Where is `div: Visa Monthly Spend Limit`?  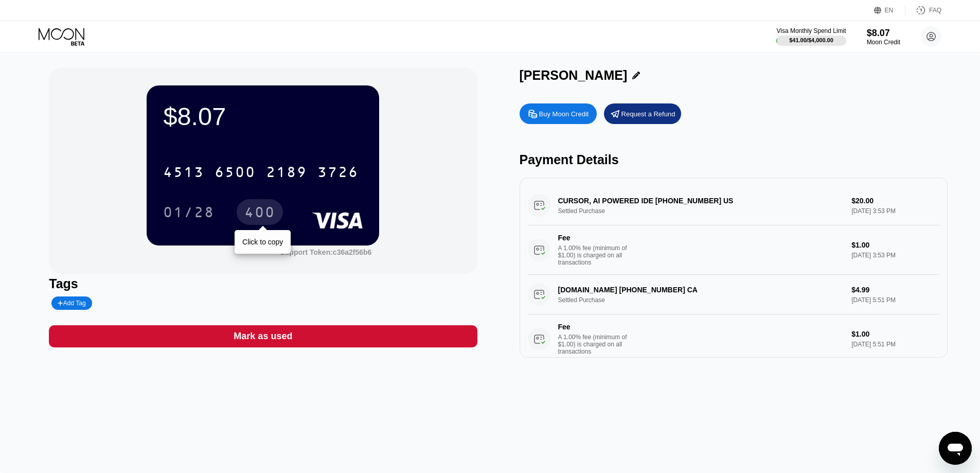 div: Visa Monthly Spend Limit is located at coordinates (811, 31).